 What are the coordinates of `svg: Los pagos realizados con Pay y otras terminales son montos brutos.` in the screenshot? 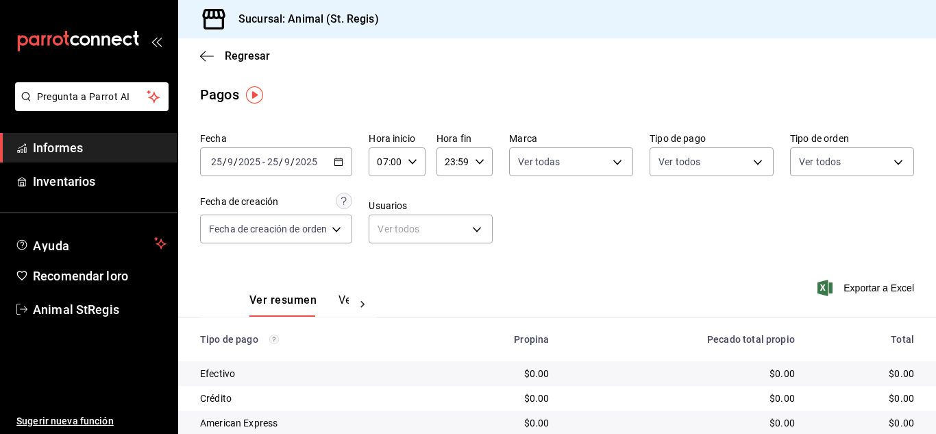 It's located at (274, 339).